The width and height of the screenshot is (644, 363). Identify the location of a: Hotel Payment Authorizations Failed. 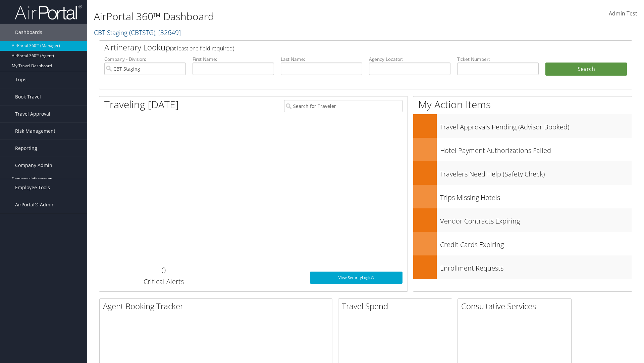
(523, 149).